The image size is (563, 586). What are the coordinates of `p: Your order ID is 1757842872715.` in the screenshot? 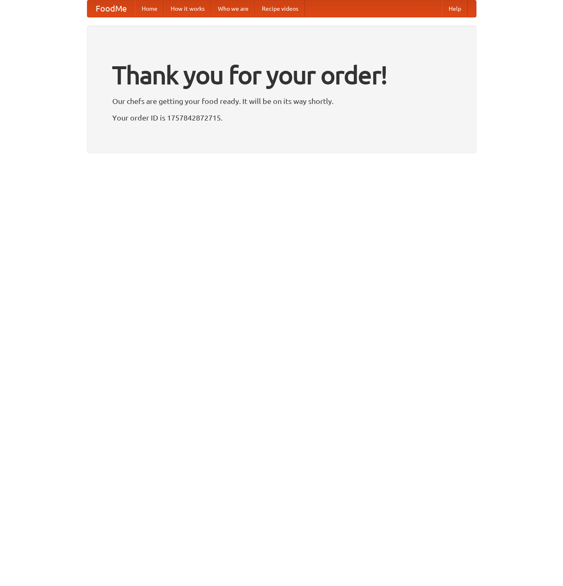 It's located at (282, 118).